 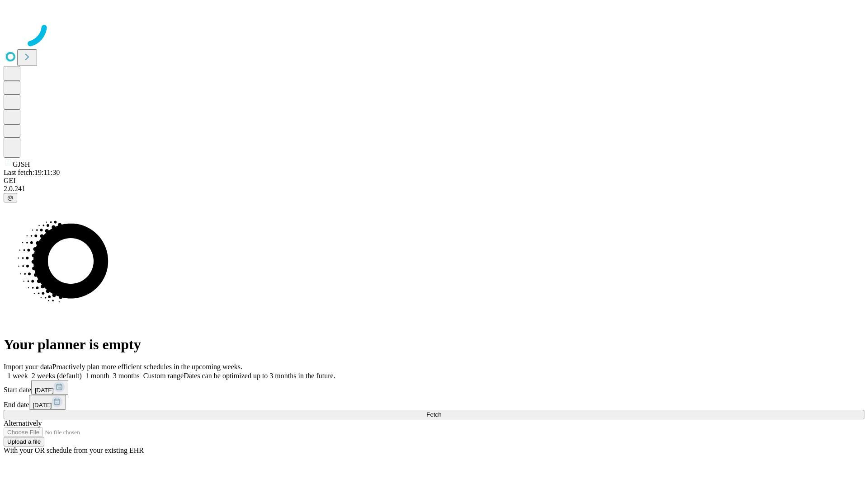 What do you see at coordinates (434, 414) in the screenshot?
I see `button: Fetch` at bounding box center [434, 414].